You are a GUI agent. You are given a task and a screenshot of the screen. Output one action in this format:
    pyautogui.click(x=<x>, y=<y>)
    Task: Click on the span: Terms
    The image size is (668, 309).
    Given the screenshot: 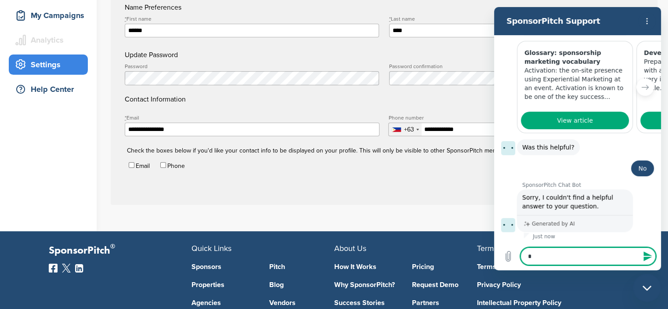 What is the action you would take?
    pyautogui.click(x=487, y=248)
    